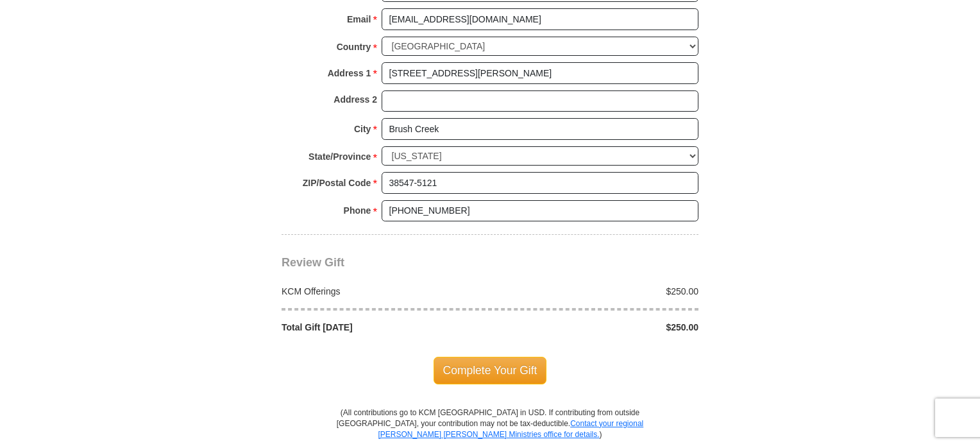  What do you see at coordinates (337, 183) in the screenshot?
I see `strong: ZIP/Postal Code` at bounding box center [337, 183].